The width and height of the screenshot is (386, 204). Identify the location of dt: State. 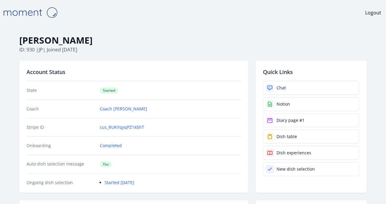
(61, 90).